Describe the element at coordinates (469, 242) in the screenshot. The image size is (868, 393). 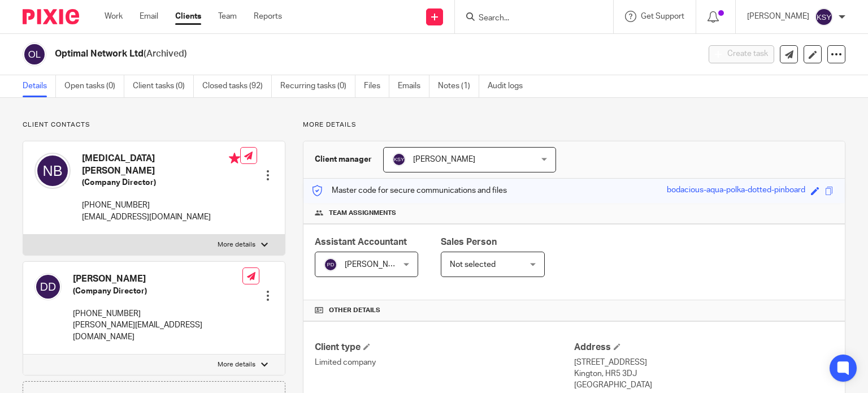
I see `span: Sales Person` at that location.